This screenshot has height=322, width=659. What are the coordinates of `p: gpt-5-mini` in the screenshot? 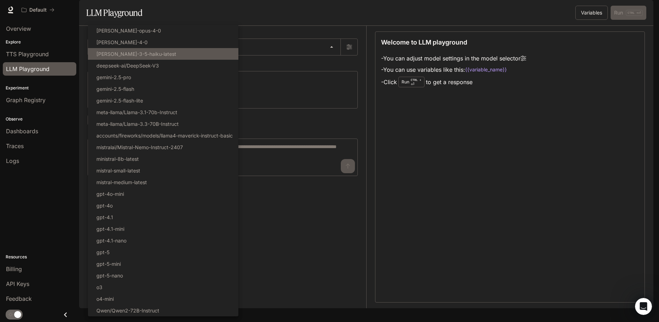 It's located at (108, 264).